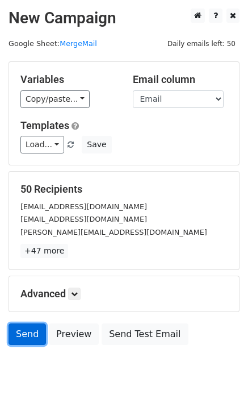 The height and width of the screenshot is (407, 248). I want to click on h5: Variables, so click(68, 80).